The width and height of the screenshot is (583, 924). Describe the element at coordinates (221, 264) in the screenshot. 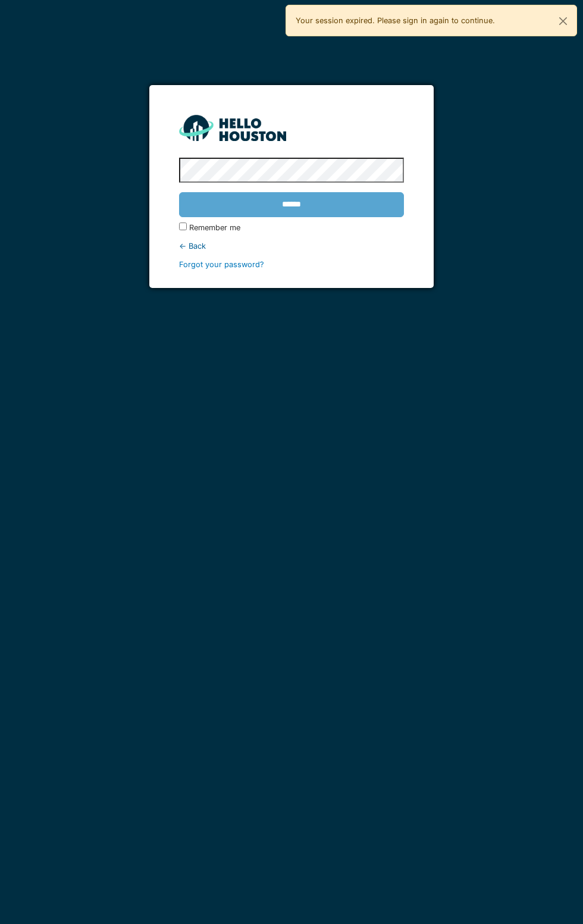

I see `a: Forgot your password?` at that location.